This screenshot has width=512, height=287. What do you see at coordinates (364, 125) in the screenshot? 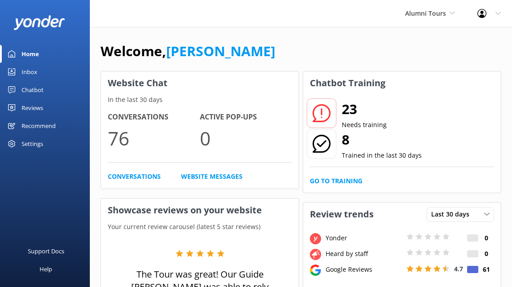
I see `p: Needs training` at bounding box center [364, 125].